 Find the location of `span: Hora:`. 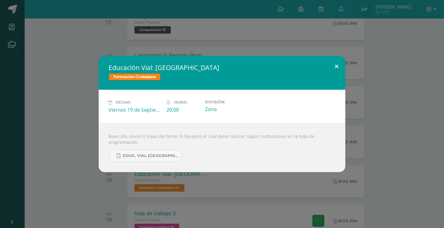

span: Hora: is located at coordinates (181, 102).